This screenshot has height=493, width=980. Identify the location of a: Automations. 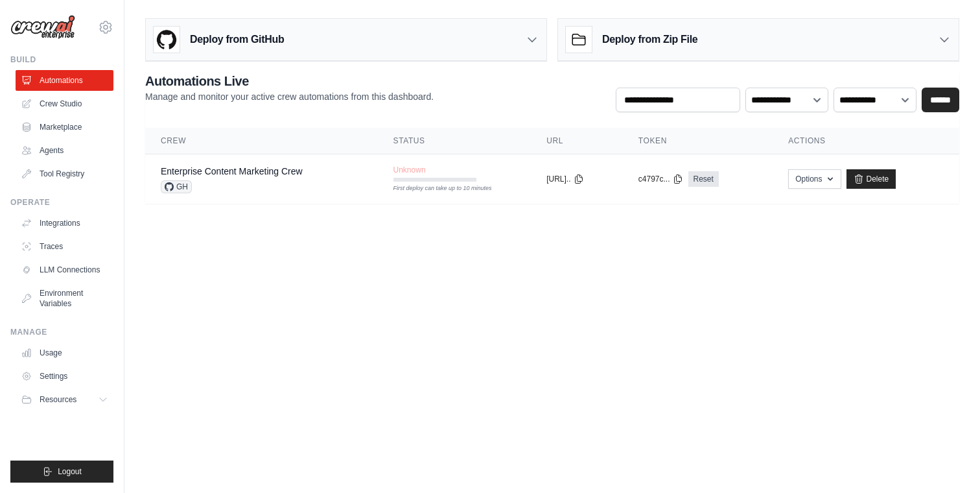
(64, 81).